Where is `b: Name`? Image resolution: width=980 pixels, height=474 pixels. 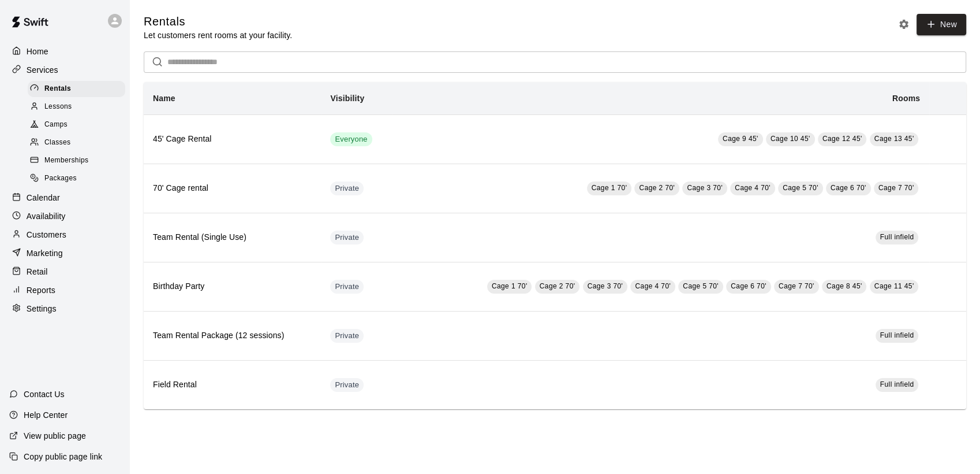 b: Name is located at coordinates (164, 98).